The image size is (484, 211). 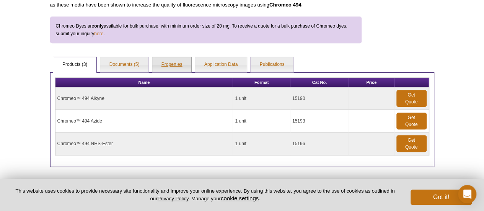 I want to click on strong: only, so click(x=99, y=26).